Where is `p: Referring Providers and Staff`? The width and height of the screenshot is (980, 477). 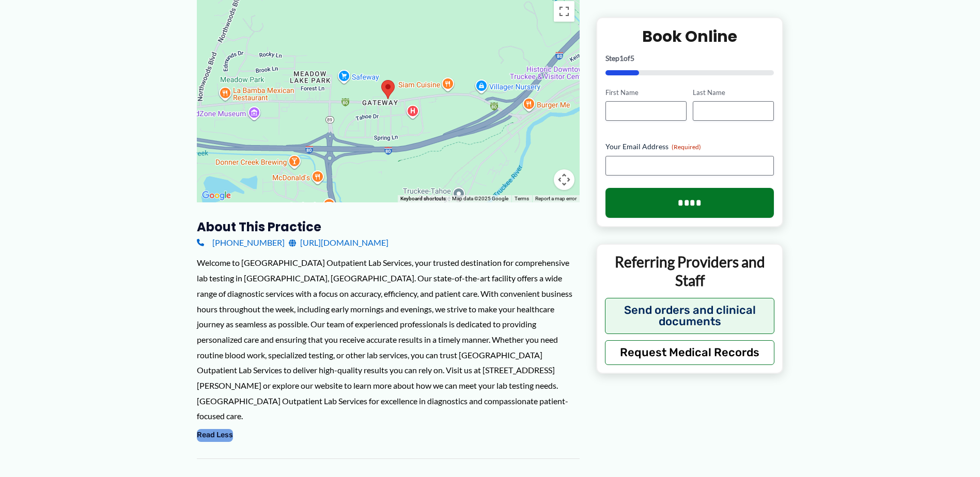
p: Referring Providers and Staff is located at coordinates (689, 271).